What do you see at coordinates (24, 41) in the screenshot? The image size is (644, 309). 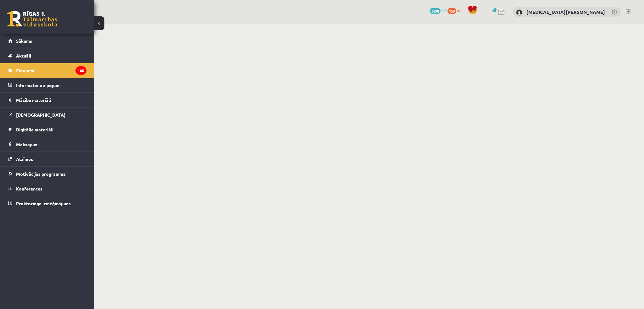 I see `span: Sākums` at bounding box center [24, 41].